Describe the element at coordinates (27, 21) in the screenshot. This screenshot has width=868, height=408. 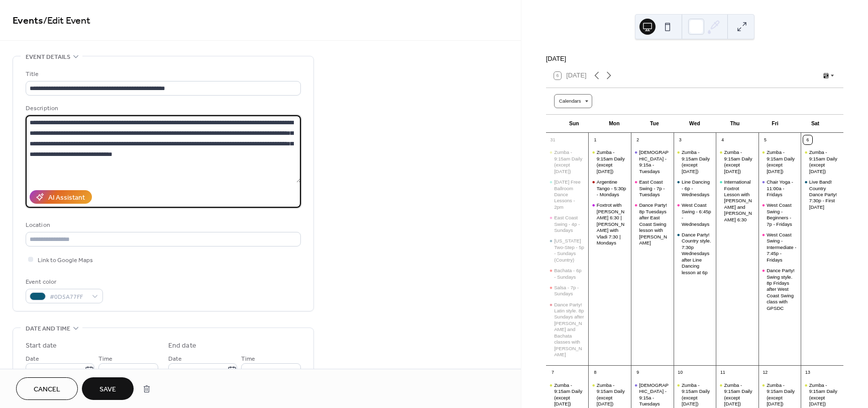
I see `a: Events` at that location.